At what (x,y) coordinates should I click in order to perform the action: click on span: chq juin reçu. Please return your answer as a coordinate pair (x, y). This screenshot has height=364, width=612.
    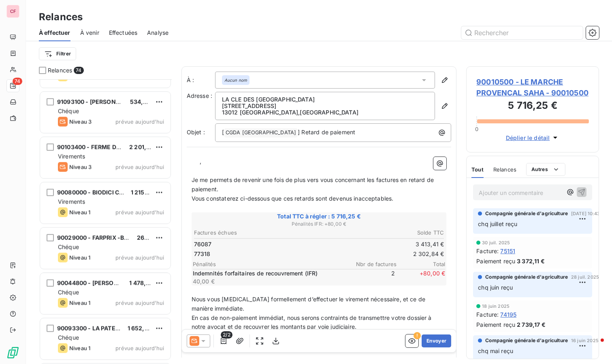
    Looking at the image, I should click on (496, 288).